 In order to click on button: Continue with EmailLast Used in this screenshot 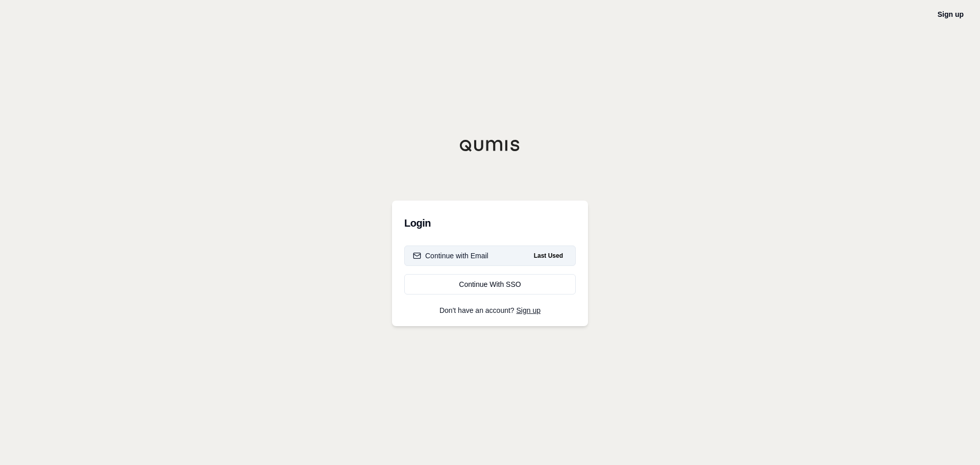, I will do `click(490, 255)`.